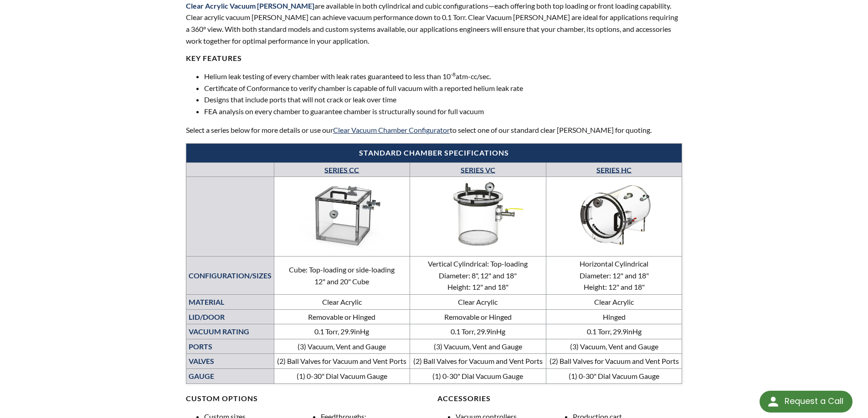 This screenshot has width=868, height=418. Describe the element at coordinates (342, 169) in the screenshot. I see `a: SERIES CC` at that location.